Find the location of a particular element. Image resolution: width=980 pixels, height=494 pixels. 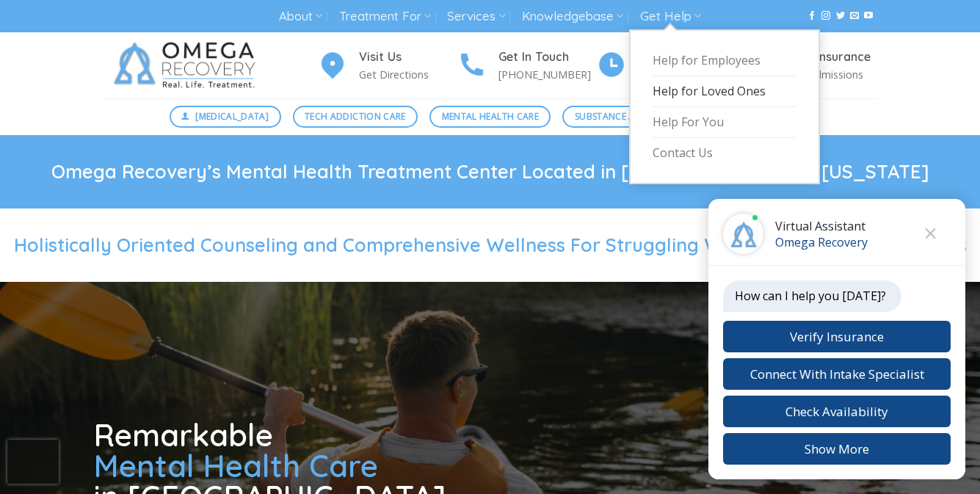

span: Holistically Oriented Counseling and Comprehensive Wellness For Struggling With Mental Health Dis... is located at coordinates (490, 244).